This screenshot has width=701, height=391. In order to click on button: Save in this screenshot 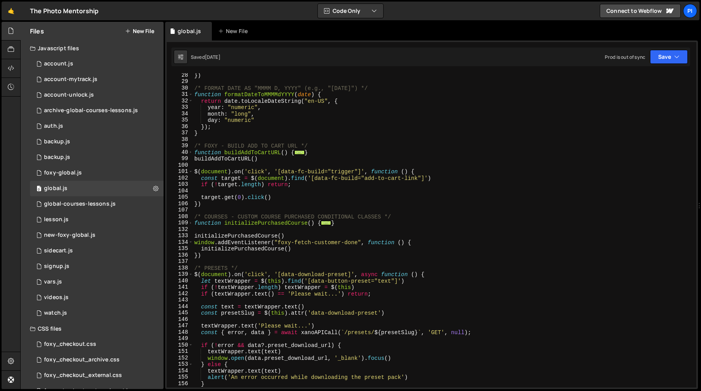, I will do `click(669, 57)`.